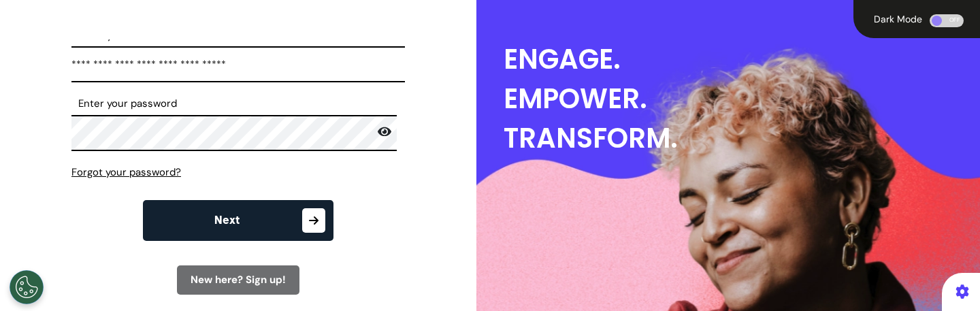  I want to click on span: New here? Sign up!, so click(238, 280).